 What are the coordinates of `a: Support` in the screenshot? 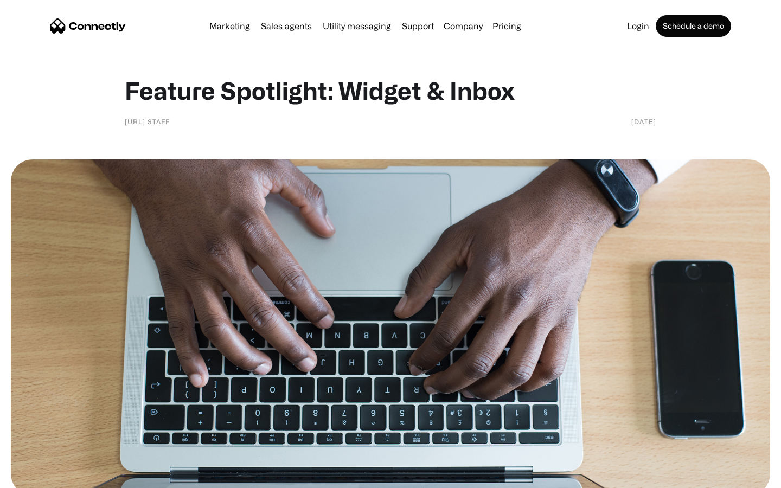 It's located at (417, 26).